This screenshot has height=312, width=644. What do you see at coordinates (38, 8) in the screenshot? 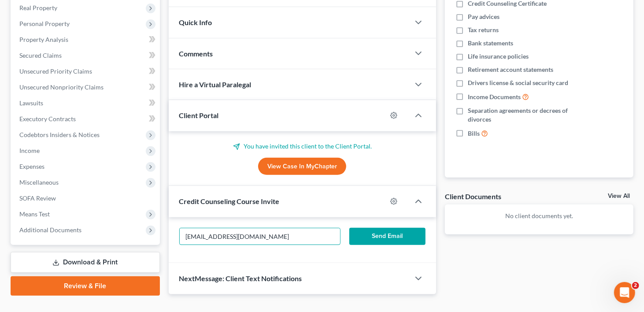
I see `span: Real Property` at bounding box center [38, 8].